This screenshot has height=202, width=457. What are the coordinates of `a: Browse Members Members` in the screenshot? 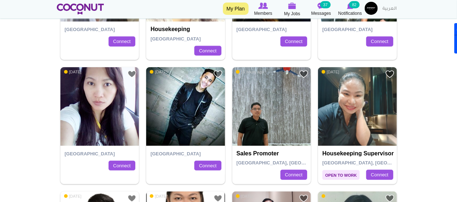 It's located at (263, 9).